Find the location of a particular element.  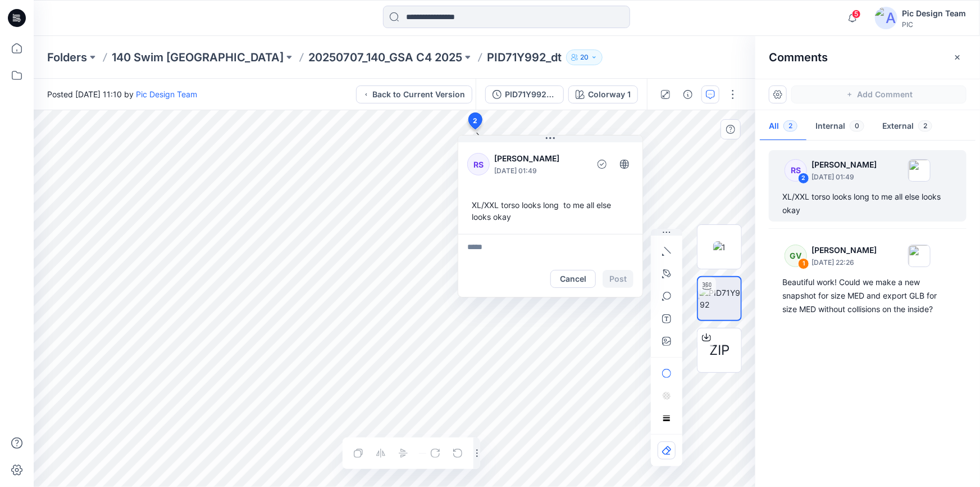

button: External is located at coordinates (907, 126).